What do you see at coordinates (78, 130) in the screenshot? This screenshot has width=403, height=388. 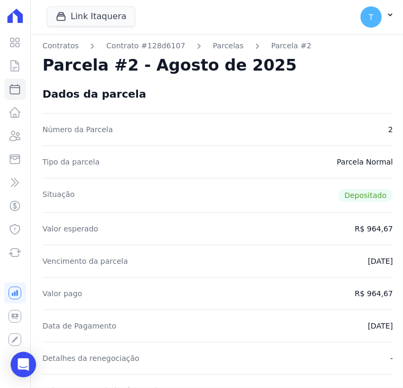 I see `dt: Número da Parcela` at bounding box center [78, 130].